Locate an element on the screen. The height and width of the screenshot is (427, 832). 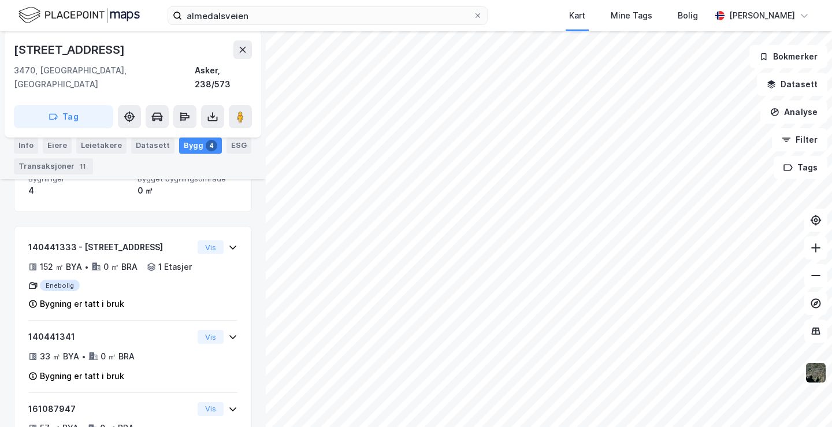
button: Filter is located at coordinates (799, 140).